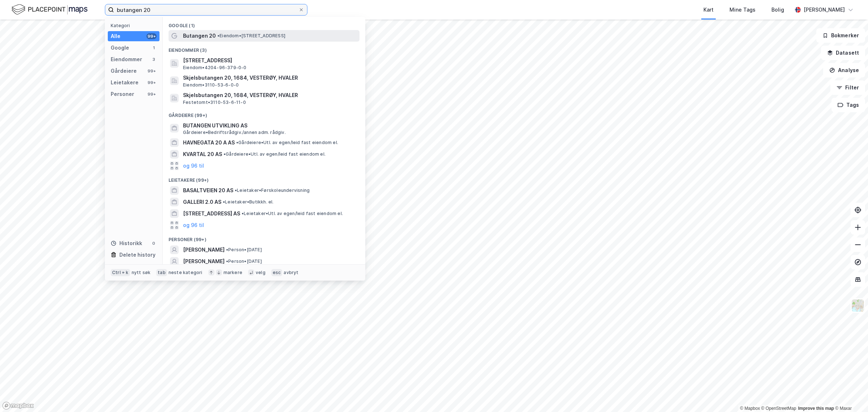  I want to click on span: Leietaker • Utl. av egen/leid fast eiendom el., so click(292, 213).